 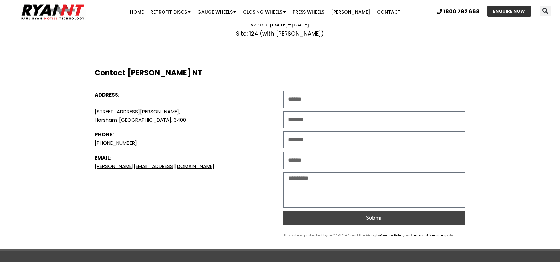 I want to click on span: ENQUIRE NOW, so click(x=509, y=11).